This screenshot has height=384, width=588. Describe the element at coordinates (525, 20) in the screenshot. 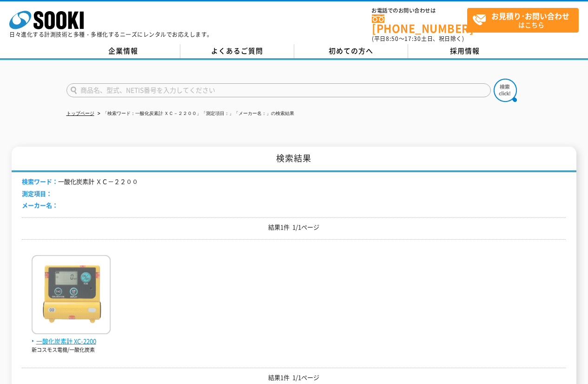

I see `span: はこちら` at that location.